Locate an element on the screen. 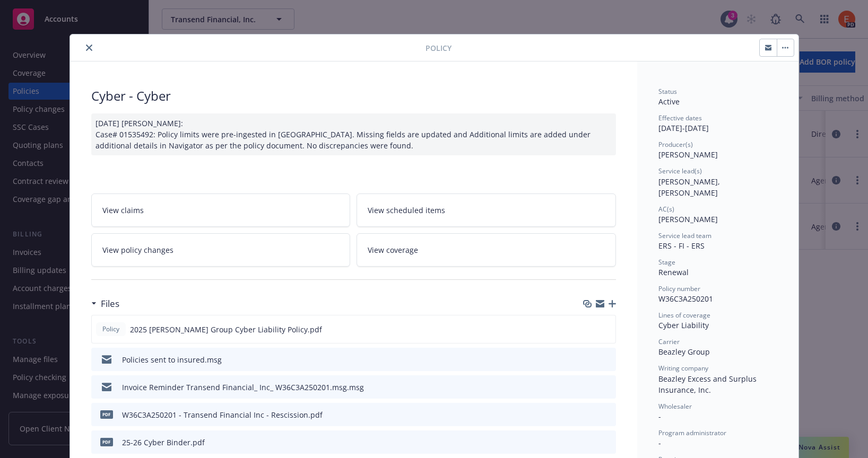 This screenshot has height=458, width=868. span: Program administrator is located at coordinates (692, 433).